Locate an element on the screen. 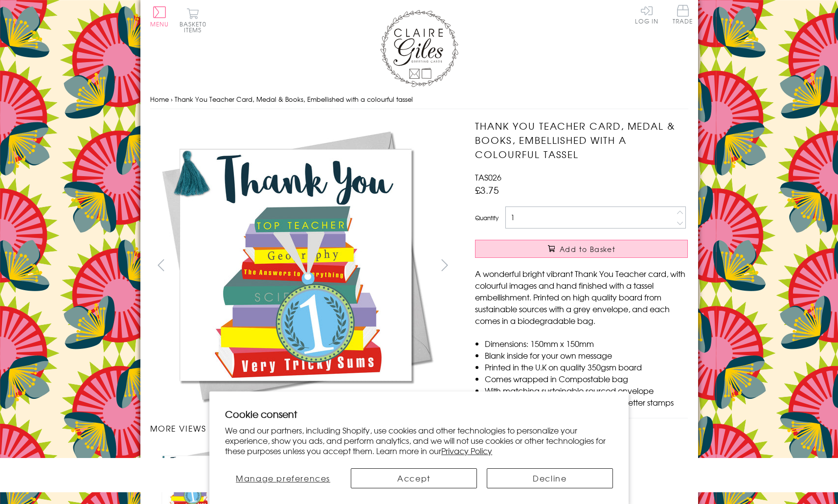  button: Decline is located at coordinates (550, 478).